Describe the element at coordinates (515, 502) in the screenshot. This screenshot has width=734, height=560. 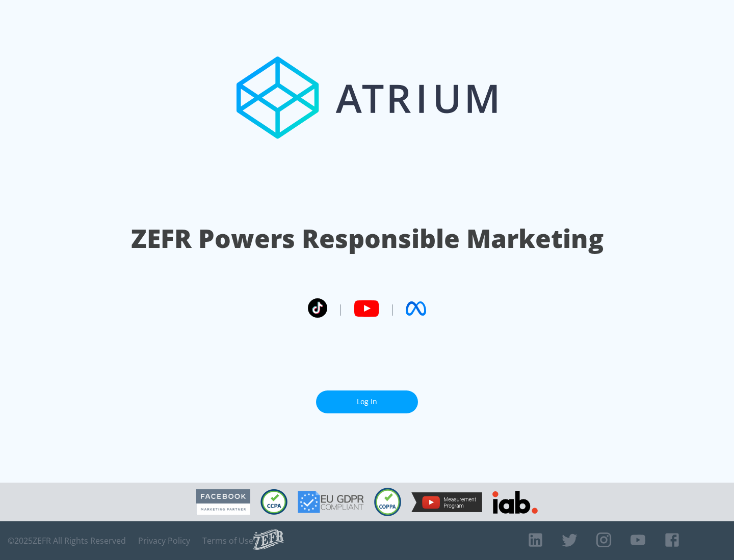
I see `img: IAB` at that location.